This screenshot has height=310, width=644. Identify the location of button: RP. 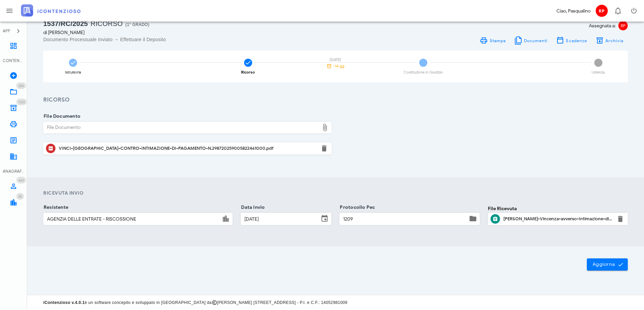
(601, 11).